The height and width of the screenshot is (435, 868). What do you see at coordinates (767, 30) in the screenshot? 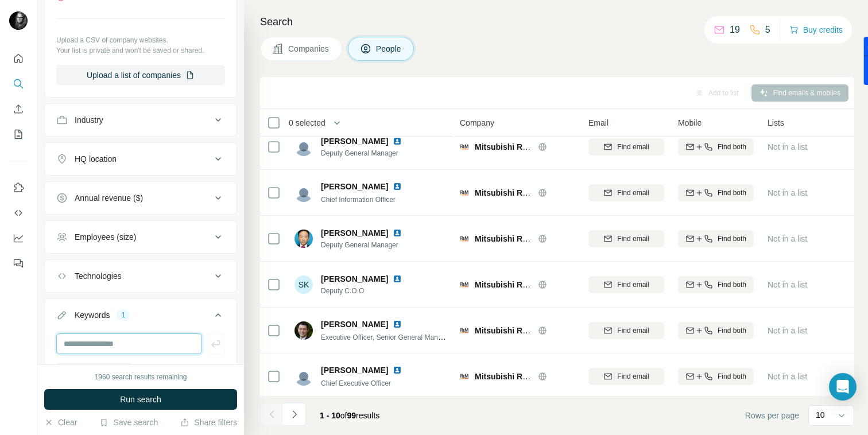
I see `p: 5` at bounding box center [767, 30].